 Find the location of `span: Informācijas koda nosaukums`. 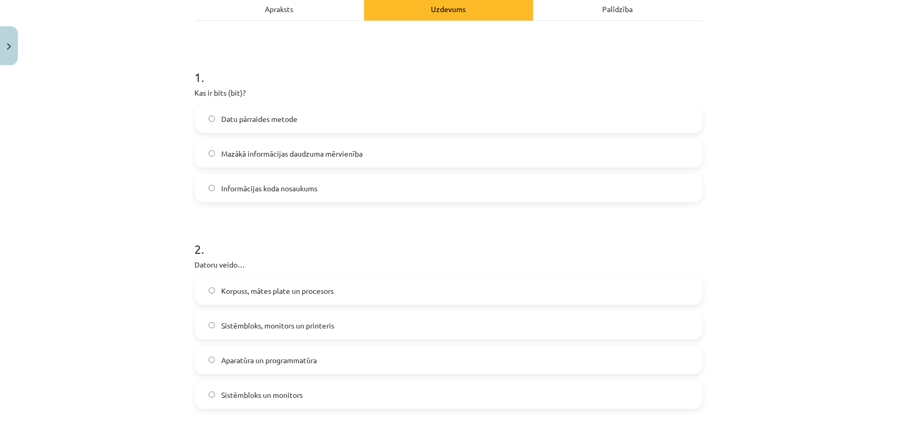

span: Informācijas koda nosaukums is located at coordinates (269, 188).